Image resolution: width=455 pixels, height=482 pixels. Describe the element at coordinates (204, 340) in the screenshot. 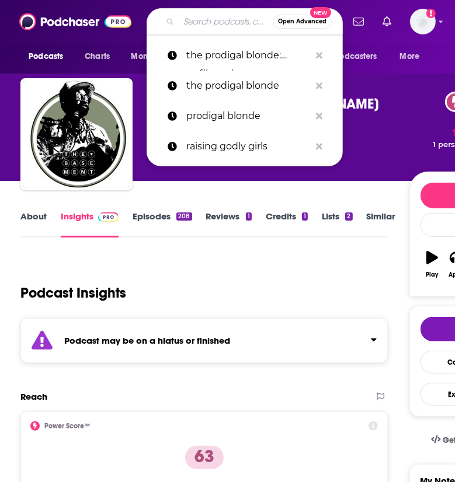

I see `section: Click to expand status details` at that location.